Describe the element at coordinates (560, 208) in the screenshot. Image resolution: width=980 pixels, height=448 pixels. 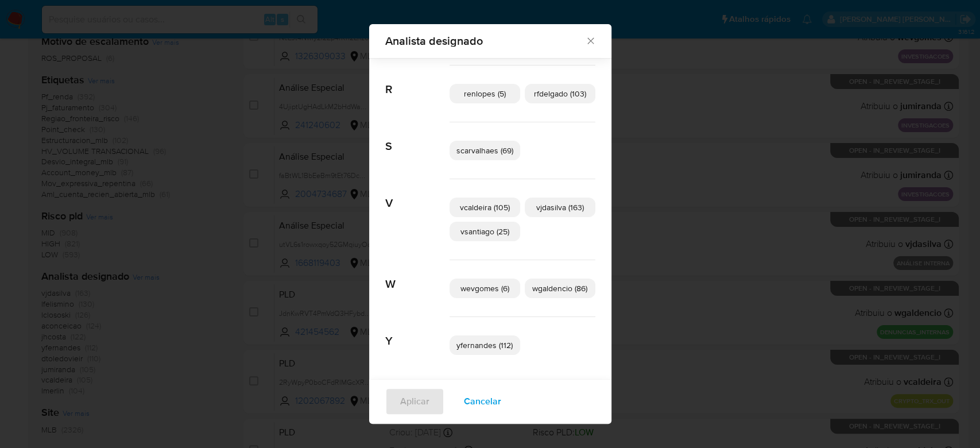
I see `span: vjdasilva (163)` at that location.